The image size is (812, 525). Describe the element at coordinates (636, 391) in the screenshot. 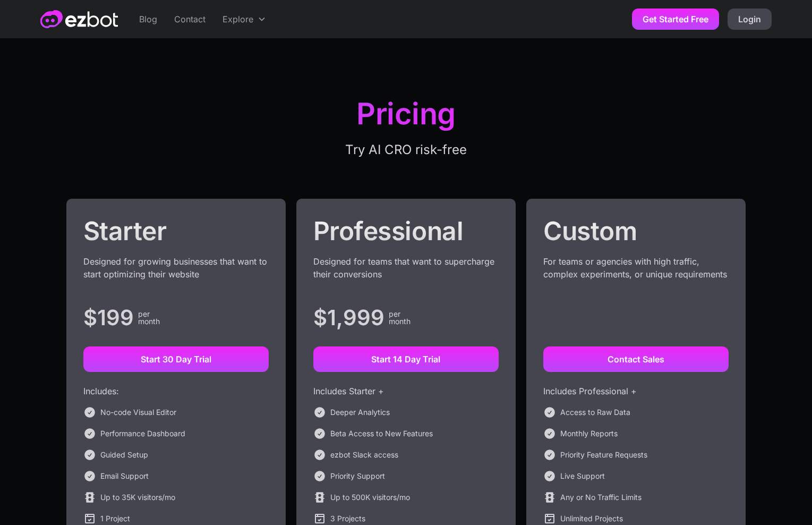

I see `div: Includes Professional +` at that location.